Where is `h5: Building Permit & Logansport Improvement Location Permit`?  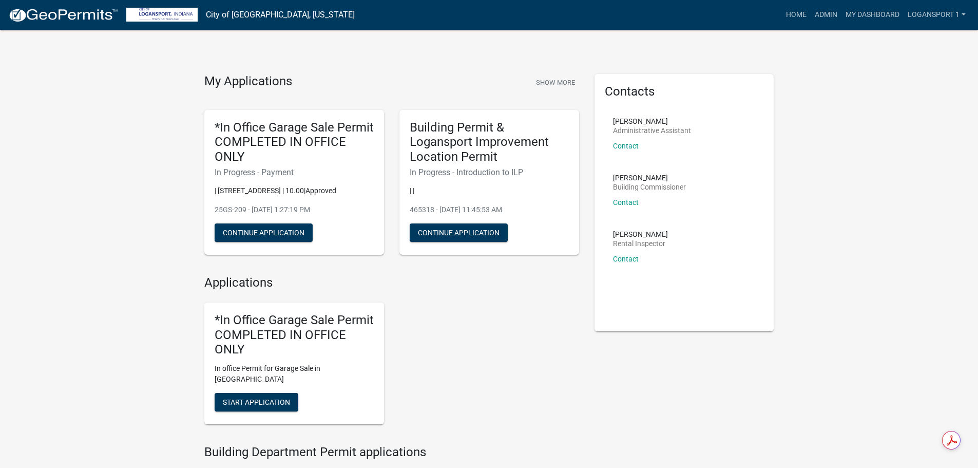
h5: Building Permit & Logansport Improvement Location Permit is located at coordinates (489, 142).